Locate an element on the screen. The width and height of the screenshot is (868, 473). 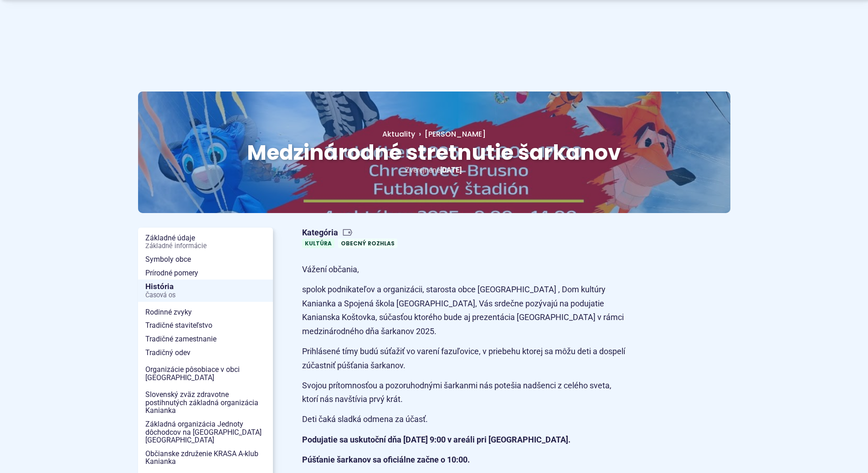
span: Prírodné pomery is located at coordinates (205, 273).